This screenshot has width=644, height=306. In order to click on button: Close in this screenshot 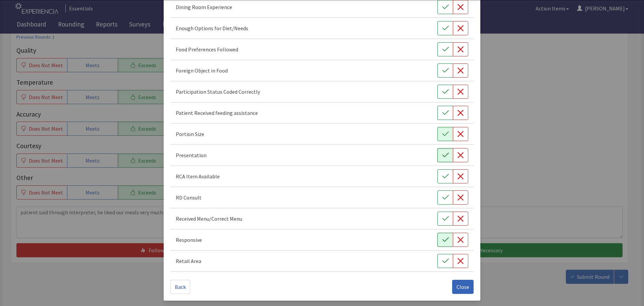, I will do `click(463, 287)`.